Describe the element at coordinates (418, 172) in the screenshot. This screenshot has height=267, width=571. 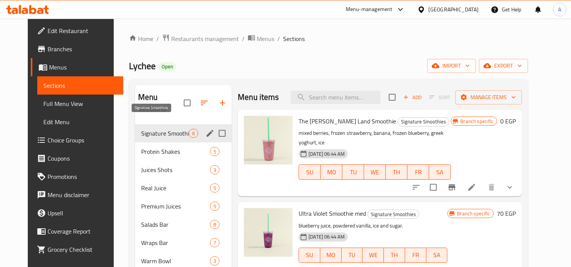
I see `button: FR` at that location.